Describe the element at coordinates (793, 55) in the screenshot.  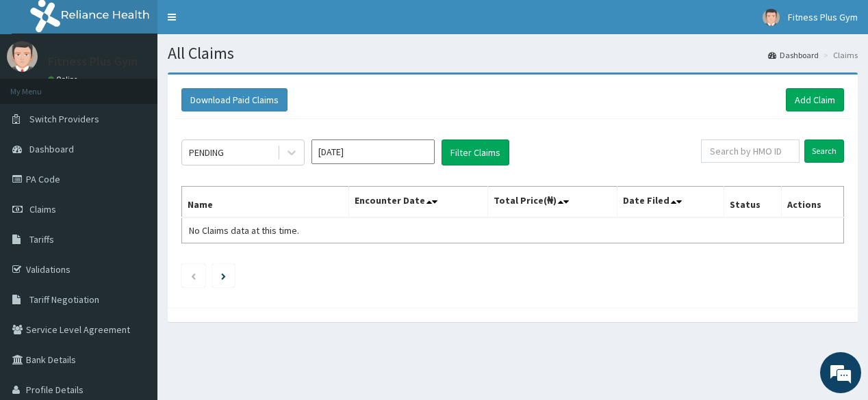
I see `a: Dashboard` at that location.